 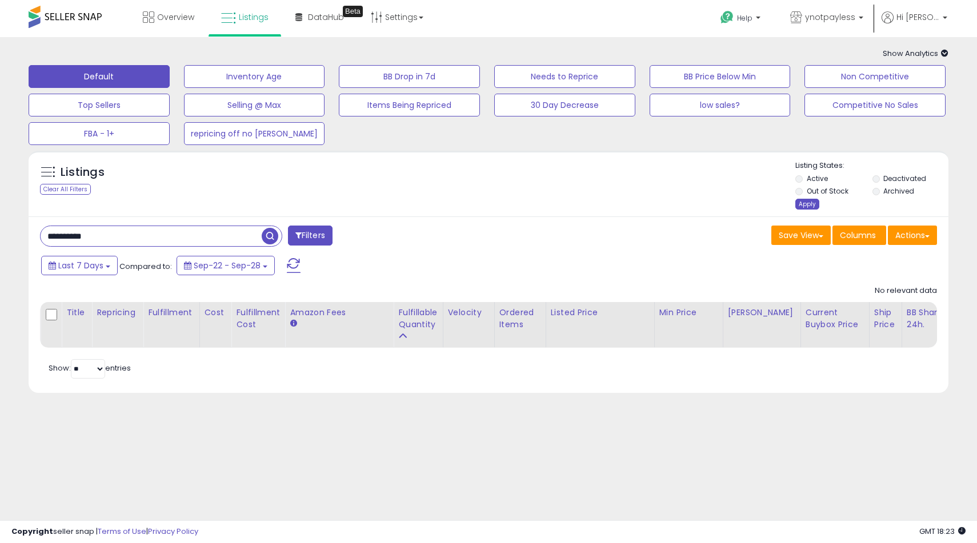 I want to click on div: Cost, so click(x=215, y=313).